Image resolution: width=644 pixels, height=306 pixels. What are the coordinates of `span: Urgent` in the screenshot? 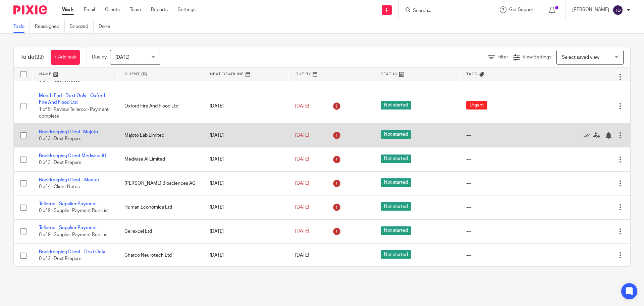 It's located at (477, 105).